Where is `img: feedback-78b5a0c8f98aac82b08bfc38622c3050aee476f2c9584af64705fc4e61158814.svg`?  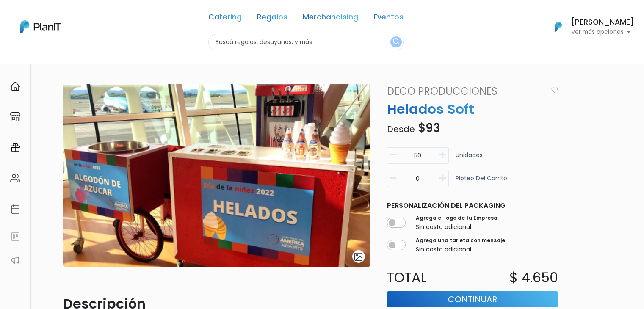 img: feedback-78b5a0c8f98aac82b08bfc38622c3050aee476f2c9584af64705fc4e61158814.svg is located at coordinates (15, 236).